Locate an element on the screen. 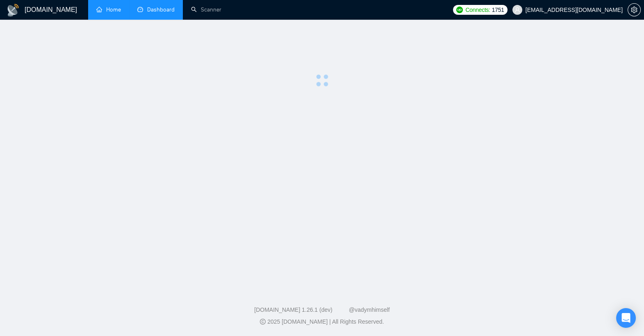 The width and height of the screenshot is (644, 336). img: upwork-logo.png is located at coordinates (459, 10).